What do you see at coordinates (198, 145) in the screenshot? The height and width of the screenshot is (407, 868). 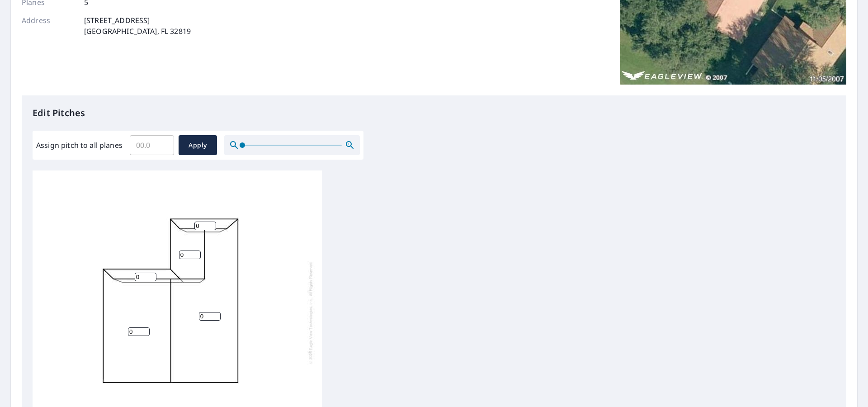 I see `button: Apply` at bounding box center [198, 145].